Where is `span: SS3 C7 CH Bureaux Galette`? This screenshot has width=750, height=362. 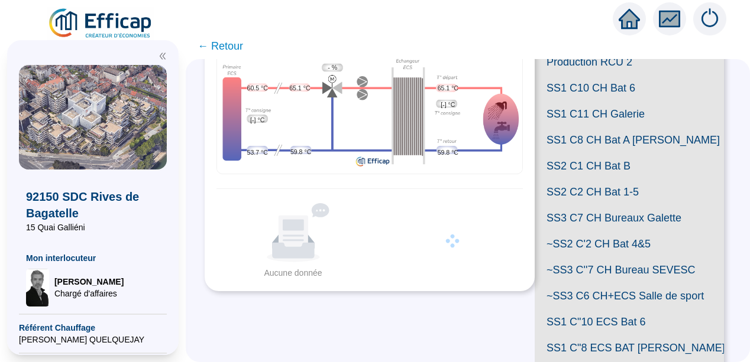 span: SS3 C7 CH Bureaux Galette is located at coordinates (629, 218).